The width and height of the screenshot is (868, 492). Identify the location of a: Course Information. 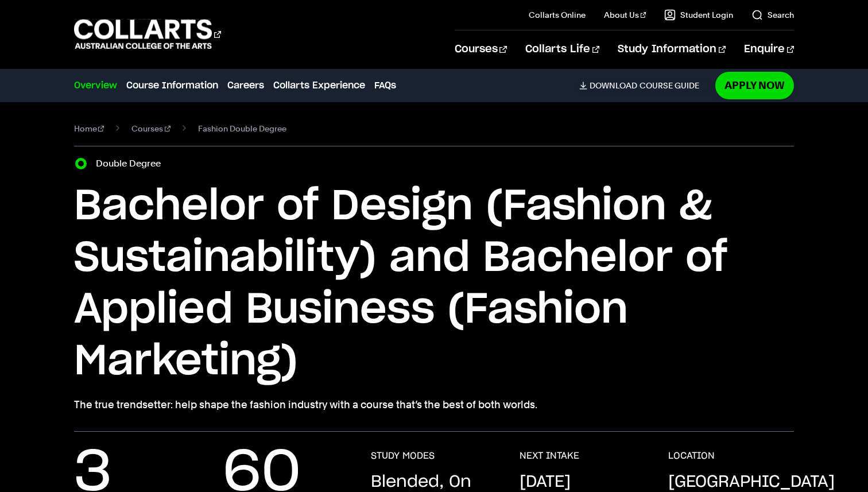
(173, 85).